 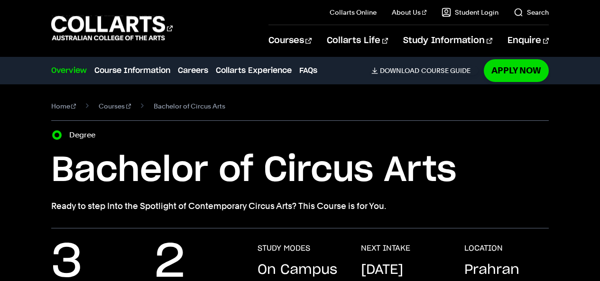 What do you see at coordinates (531, 12) in the screenshot?
I see `a: Search` at bounding box center [531, 12].